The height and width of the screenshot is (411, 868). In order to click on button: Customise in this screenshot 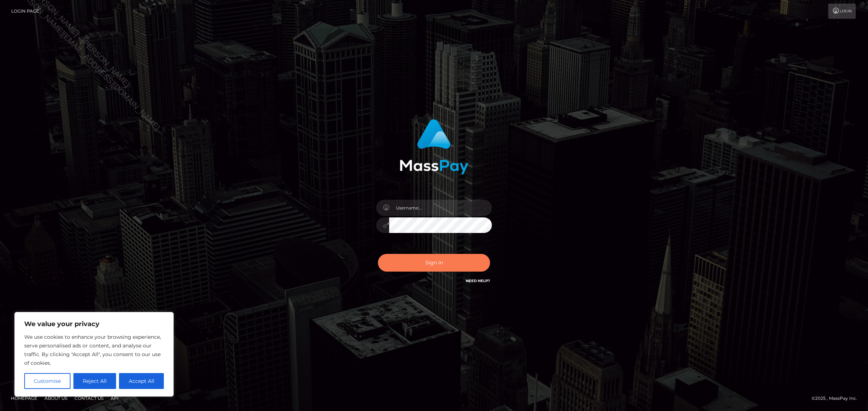, I will do `click(48, 381)`.